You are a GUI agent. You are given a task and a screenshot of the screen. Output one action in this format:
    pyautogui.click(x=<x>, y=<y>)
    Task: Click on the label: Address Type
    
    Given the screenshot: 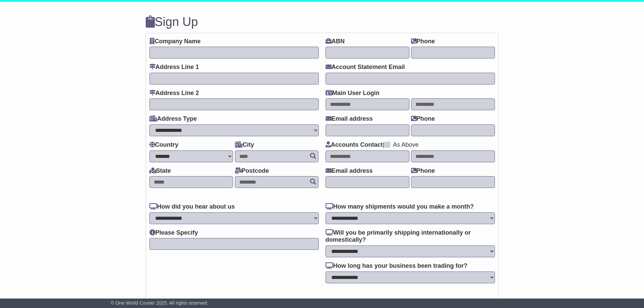 What is the action you would take?
    pyautogui.click(x=173, y=119)
    